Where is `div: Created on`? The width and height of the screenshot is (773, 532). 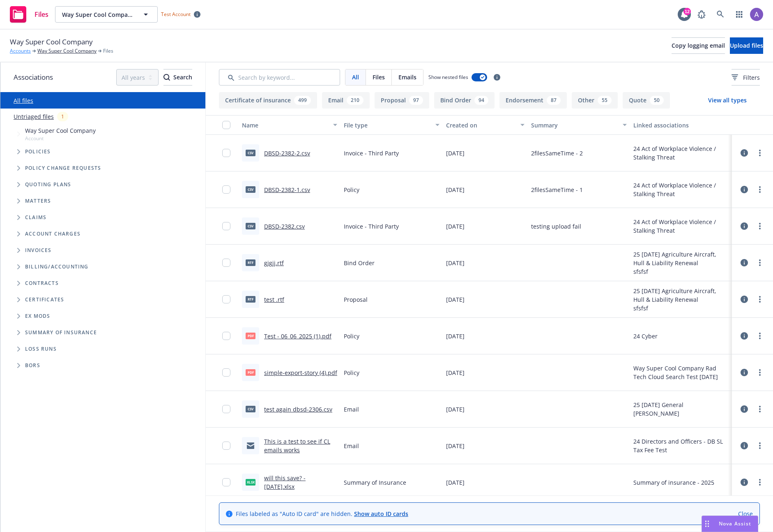
div: Created on is located at coordinates (481, 125).